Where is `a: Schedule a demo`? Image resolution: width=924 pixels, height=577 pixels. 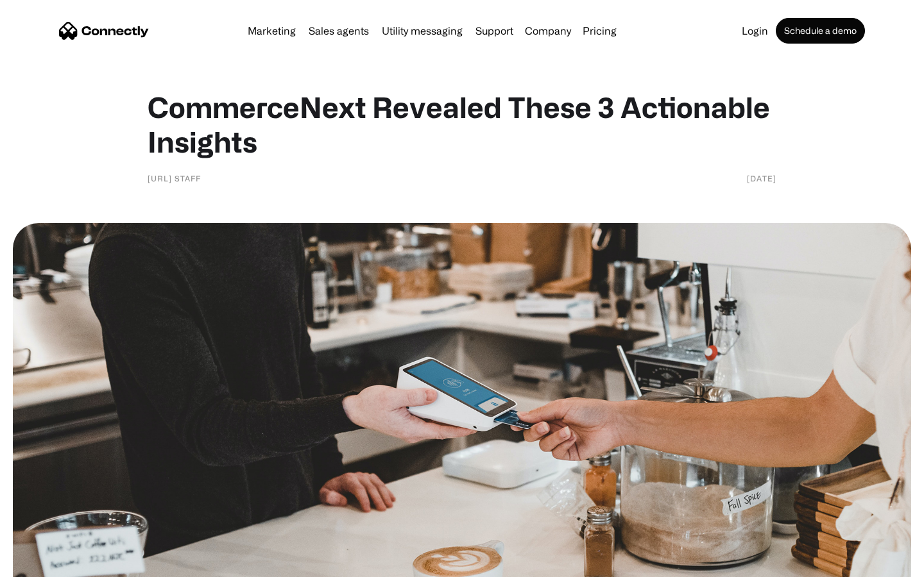
a: Schedule a demo is located at coordinates (820, 31).